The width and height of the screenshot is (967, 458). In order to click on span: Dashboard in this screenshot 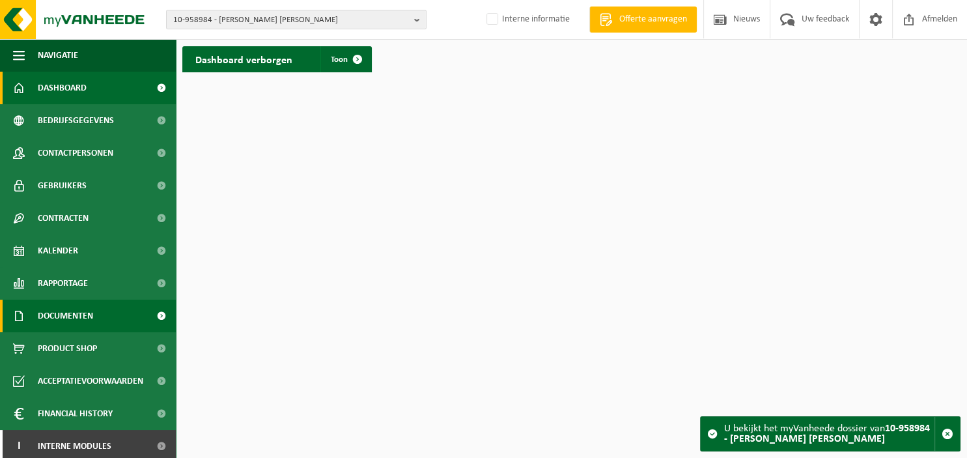, I will do `click(62, 88)`.